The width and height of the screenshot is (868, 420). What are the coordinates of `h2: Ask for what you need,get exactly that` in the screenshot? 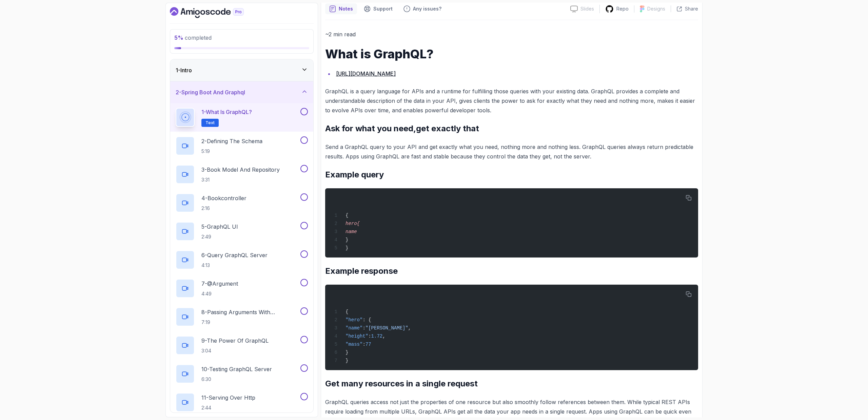 It's located at (512, 129).